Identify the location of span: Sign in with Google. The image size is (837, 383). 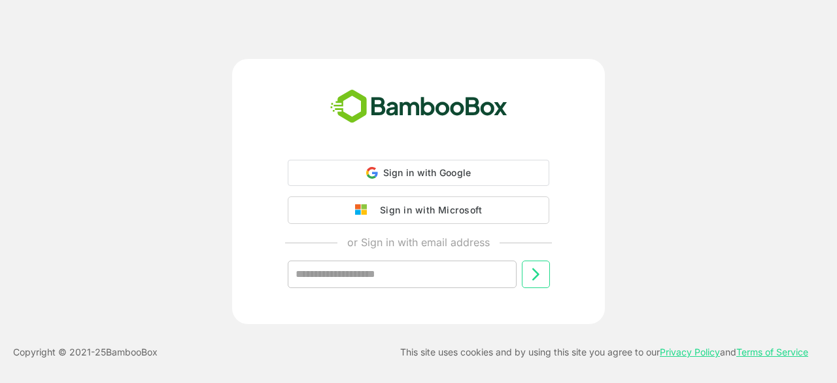
(427, 172).